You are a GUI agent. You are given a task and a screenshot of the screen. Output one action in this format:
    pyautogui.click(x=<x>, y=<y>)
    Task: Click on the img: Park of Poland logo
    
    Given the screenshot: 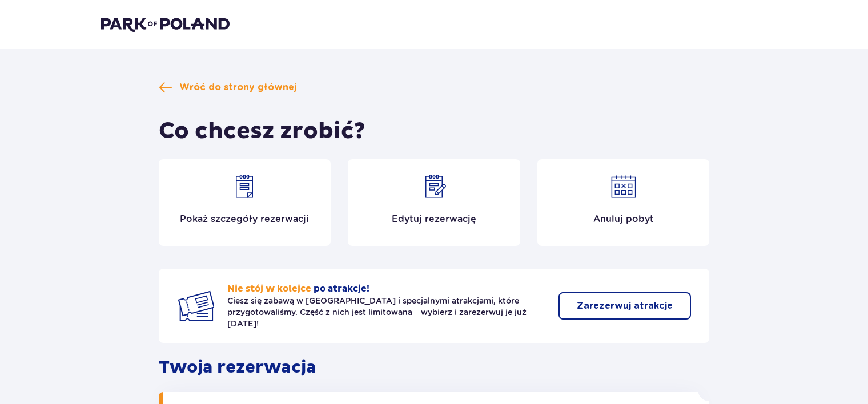 What is the action you would take?
    pyautogui.click(x=165, y=24)
    